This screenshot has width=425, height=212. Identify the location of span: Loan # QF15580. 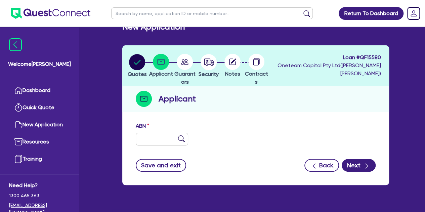
(326, 57).